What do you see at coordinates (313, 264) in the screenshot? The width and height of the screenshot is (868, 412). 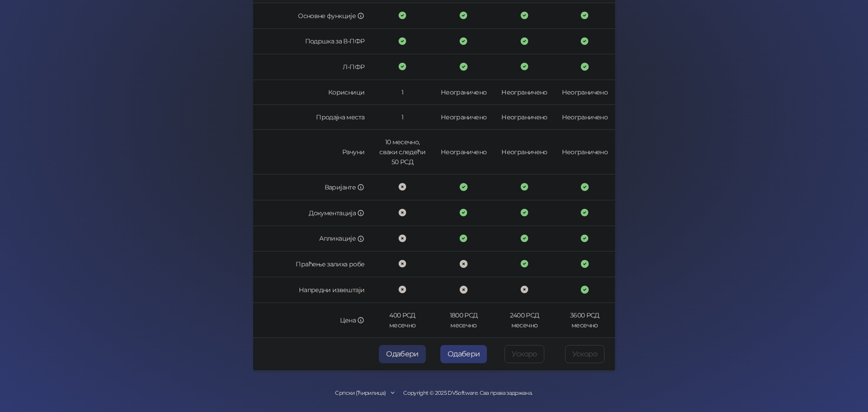 I see `td: Праћење залиха робе` at bounding box center [313, 264].